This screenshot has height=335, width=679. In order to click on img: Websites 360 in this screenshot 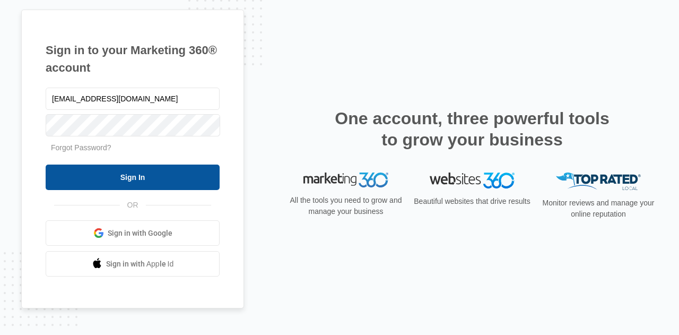, I will do `click(472, 180)`.